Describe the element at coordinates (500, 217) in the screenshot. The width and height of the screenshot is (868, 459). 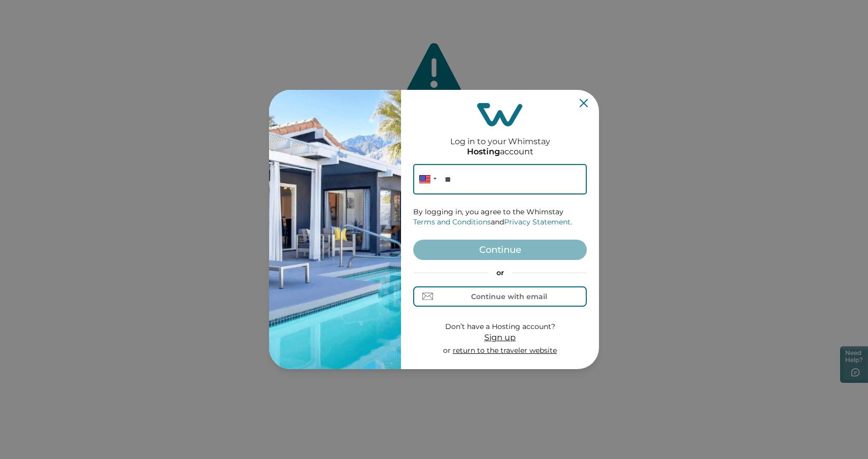
I see `p: By logging in, you agree to the Whimstay and` at that location.